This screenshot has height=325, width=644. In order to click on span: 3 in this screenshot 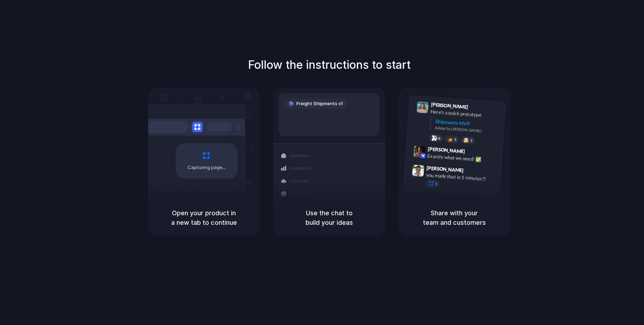, I will do `click(470, 141)`.